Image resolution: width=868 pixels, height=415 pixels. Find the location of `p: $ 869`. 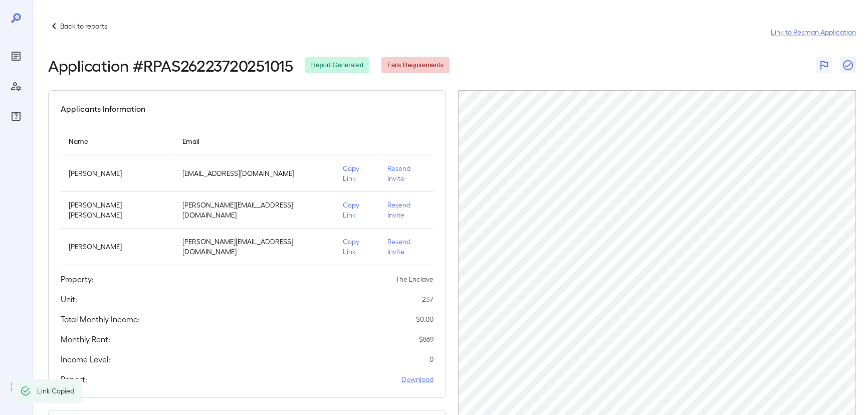

p: $ 869 is located at coordinates (426, 339).